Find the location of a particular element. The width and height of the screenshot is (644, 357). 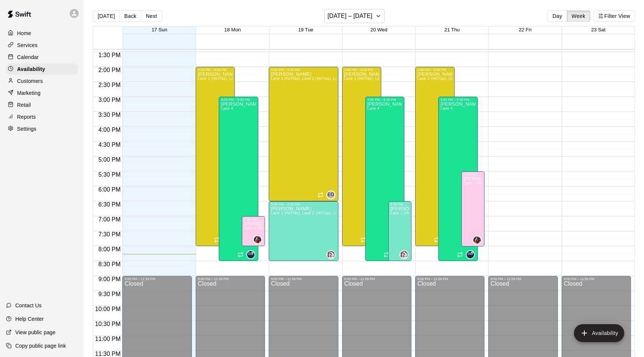

a: Home is located at coordinates (42, 33).